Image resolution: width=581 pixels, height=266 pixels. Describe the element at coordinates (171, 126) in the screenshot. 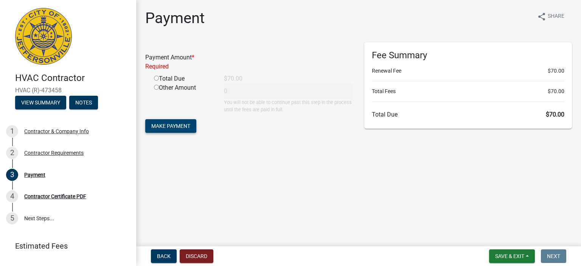

I see `button: Make Payment` at that location.